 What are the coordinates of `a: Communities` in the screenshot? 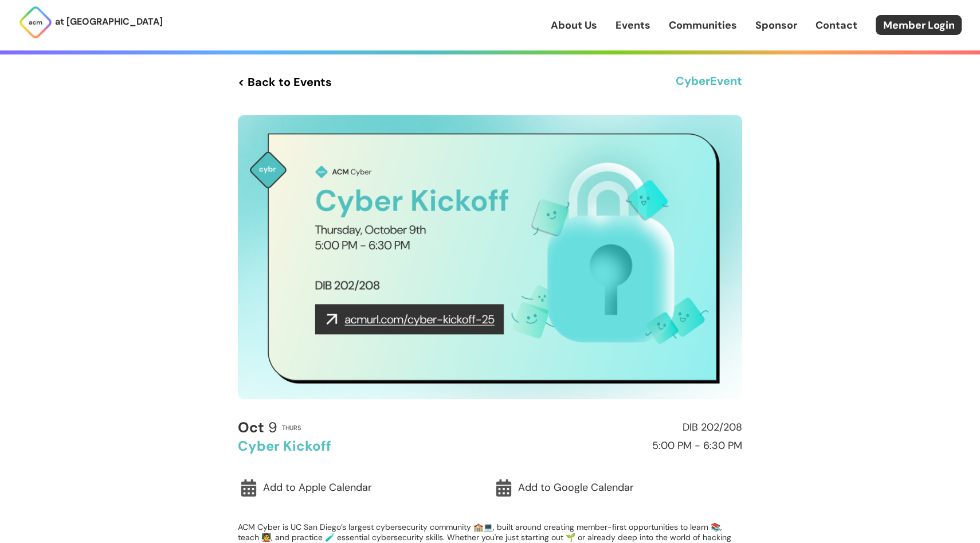 It's located at (703, 25).